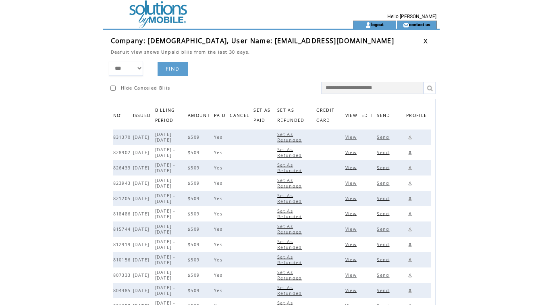  What do you see at coordinates (123, 168) in the screenshot?
I see `span: 826433` at bounding box center [123, 168].